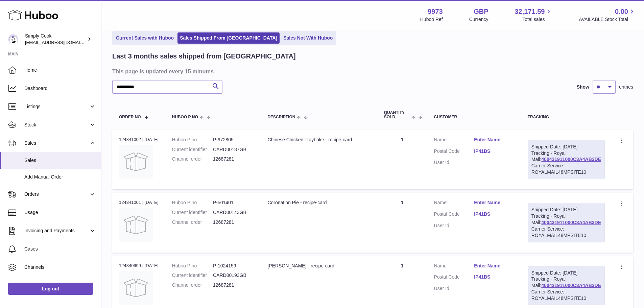 The width and height of the screenshot is (644, 308). I want to click on div: Tracking, so click(566, 117).